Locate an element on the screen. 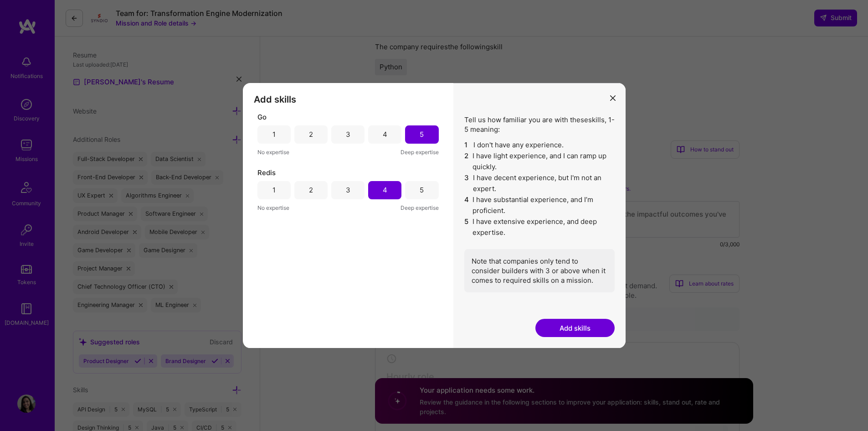 This screenshot has height=431, width=868. li: I have substantial experience, and I’m proficient. is located at coordinates (539, 205).